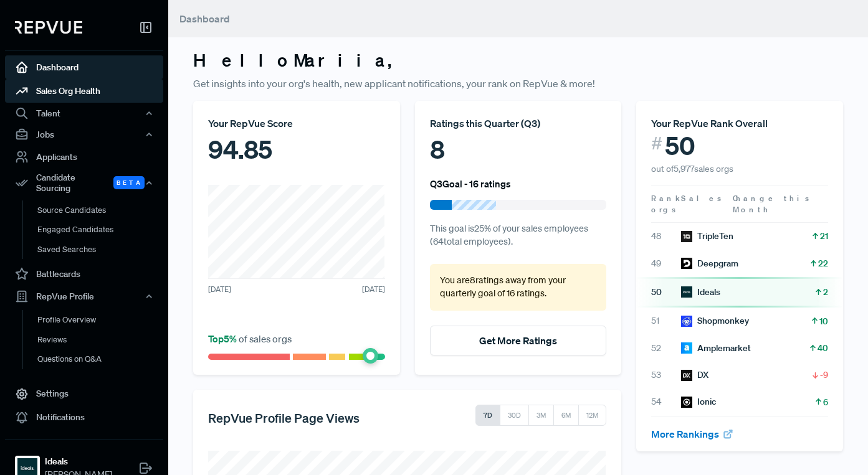 Image resolution: width=868 pixels, height=475 pixels. I want to click on img: Ionic, so click(686, 403).